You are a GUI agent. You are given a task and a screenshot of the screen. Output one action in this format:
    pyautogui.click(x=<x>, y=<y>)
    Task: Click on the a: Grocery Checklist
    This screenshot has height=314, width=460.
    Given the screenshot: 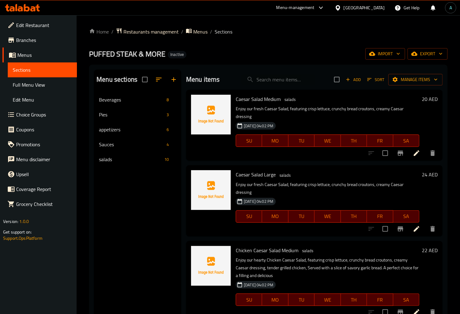 What is the action you would take?
    pyautogui.click(x=40, y=204)
    